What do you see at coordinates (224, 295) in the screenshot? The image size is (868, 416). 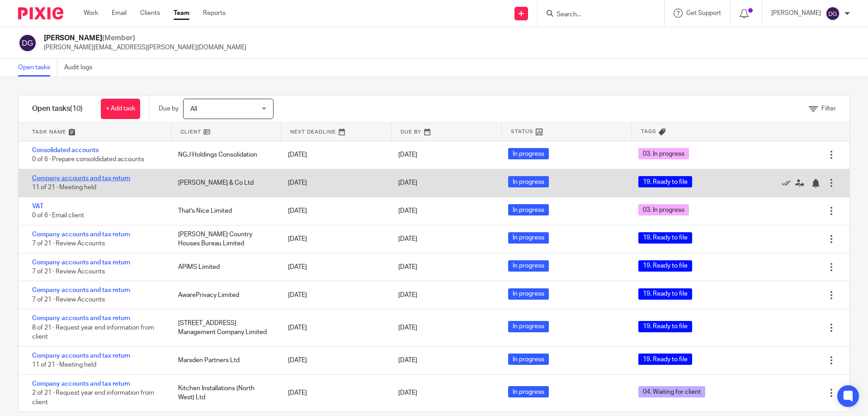 I see `div: AwarePrivacy Limited` at bounding box center [224, 295].